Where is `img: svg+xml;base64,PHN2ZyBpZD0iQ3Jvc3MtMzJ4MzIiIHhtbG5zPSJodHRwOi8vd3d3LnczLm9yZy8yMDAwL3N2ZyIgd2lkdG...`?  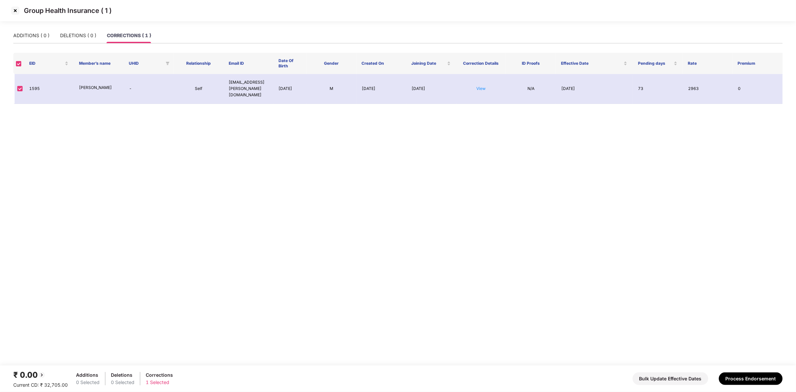 img: svg+xml;base64,PHN2ZyBpZD0iQ3Jvc3MtMzJ4MzIiIHhtbG5zPSJodHRwOi8vd3d3LnczLm9yZy8yMDAwL3N2ZyIgd2lkdG... is located at coordinates (15, 11).